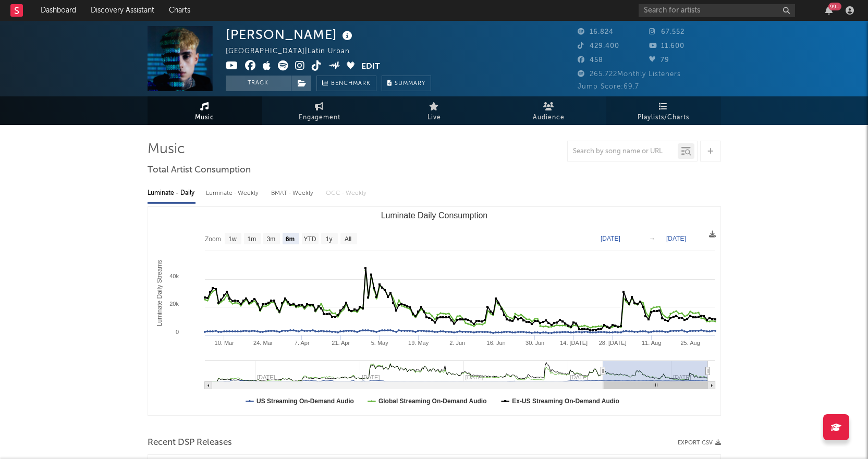  What do you see at coordinates (667, 32) in the screenshot?
I see `span: 67.552` at bounding box center [667, 32].